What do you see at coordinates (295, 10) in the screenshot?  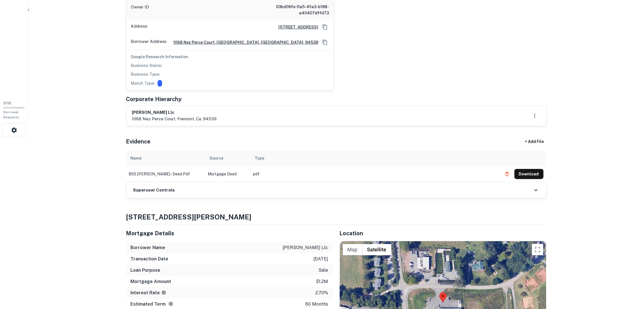 I see `h6: 03bd06fe-11a5-4fa3-b198-a40407dffd73` at bounding box center [295, 10].